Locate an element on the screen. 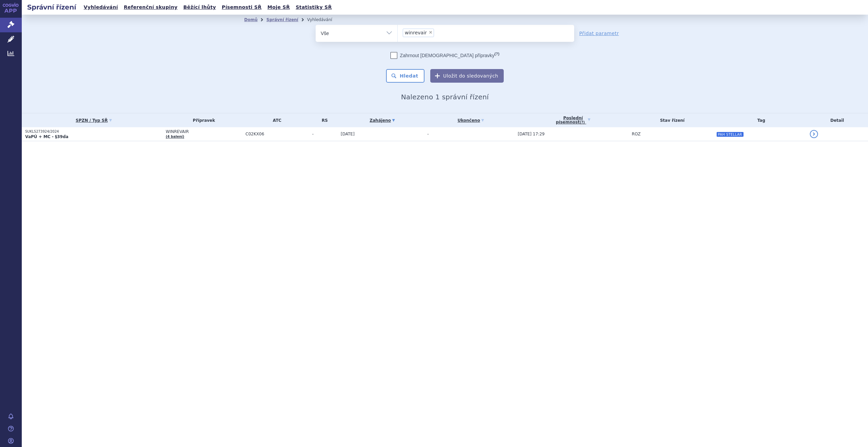 The width and height of the screenshot is (868, 447). th: RS is located at coordinates (323, 120).